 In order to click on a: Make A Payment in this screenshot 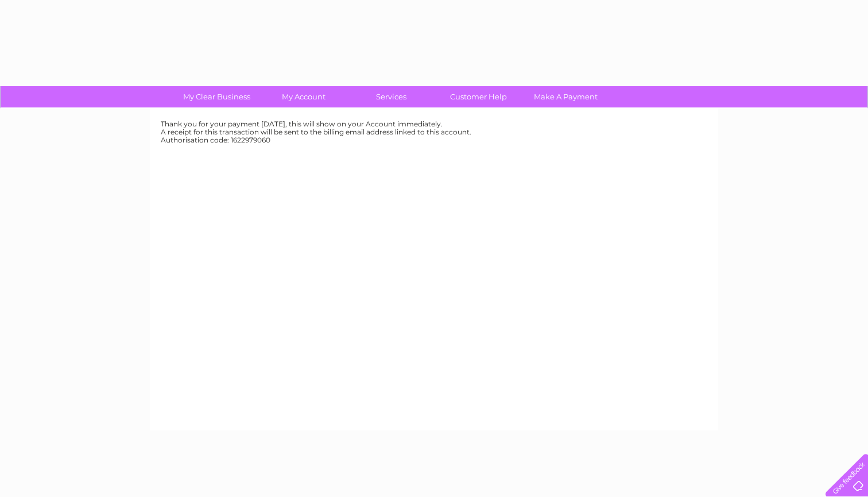, I will do `click(566, 97)`.